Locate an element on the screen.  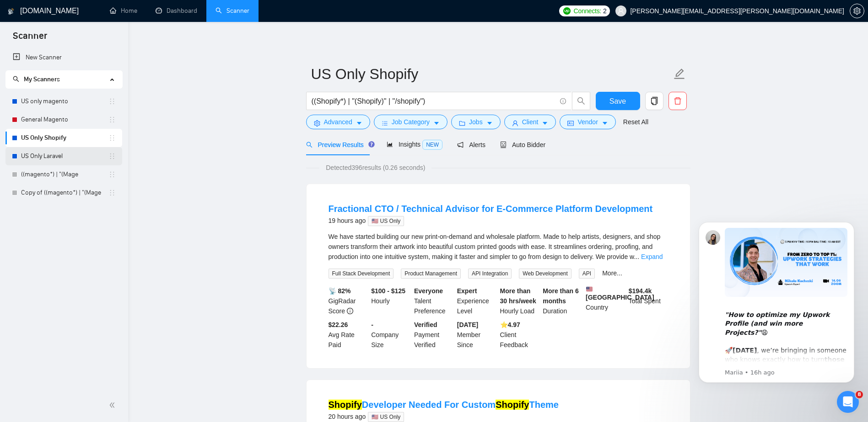
span: Alerts is located at coordinates (471, 145).